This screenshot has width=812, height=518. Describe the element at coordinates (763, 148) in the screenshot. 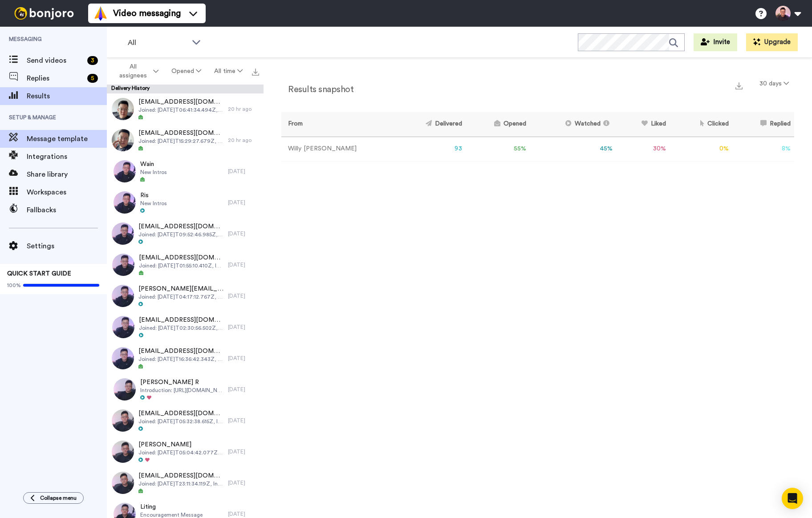

I see `td: 8 %` at that location.